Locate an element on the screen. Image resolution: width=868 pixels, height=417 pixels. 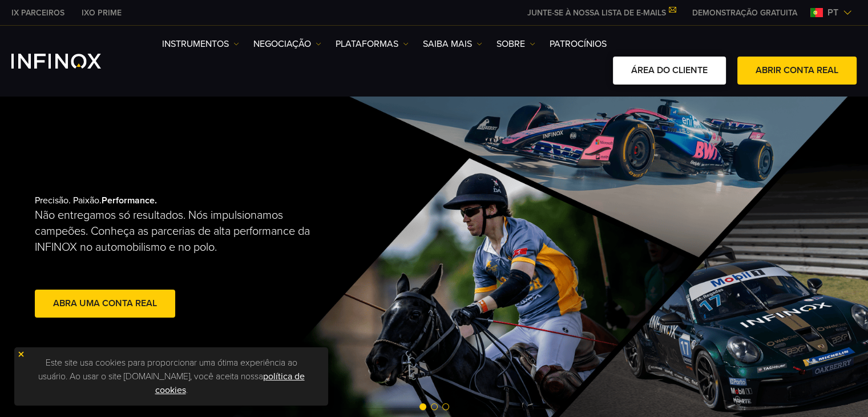
span: Go to slide 1 is located at coordinates (423, 407).